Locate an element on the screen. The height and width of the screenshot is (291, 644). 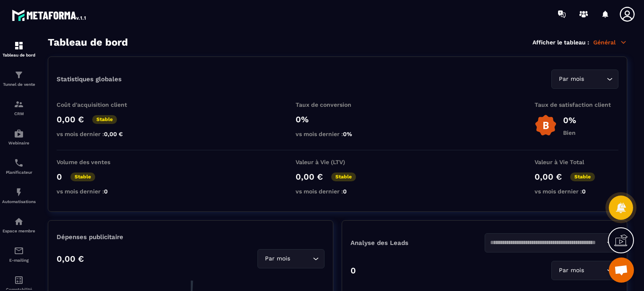
p: Webinaire is located at coordinates (19, 143).